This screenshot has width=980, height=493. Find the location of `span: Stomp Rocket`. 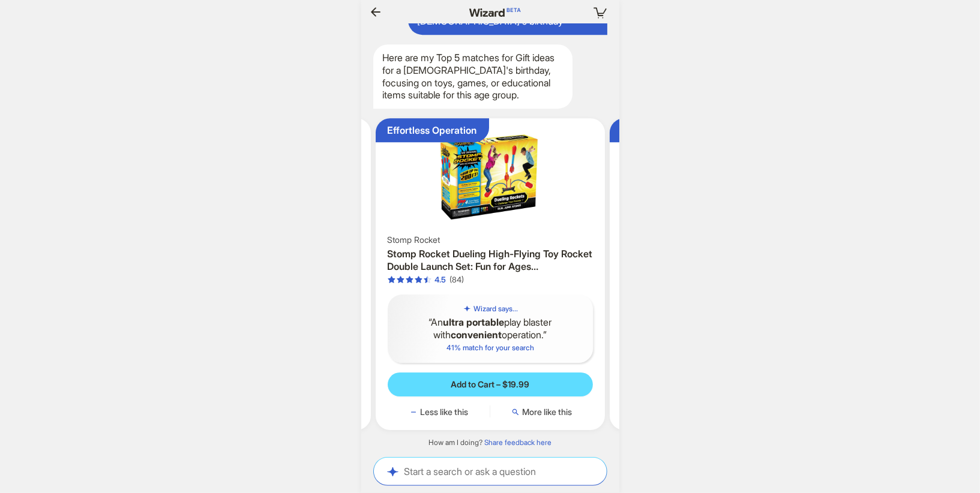

span: Stomp Rocket is located at coordinates (414, 240).